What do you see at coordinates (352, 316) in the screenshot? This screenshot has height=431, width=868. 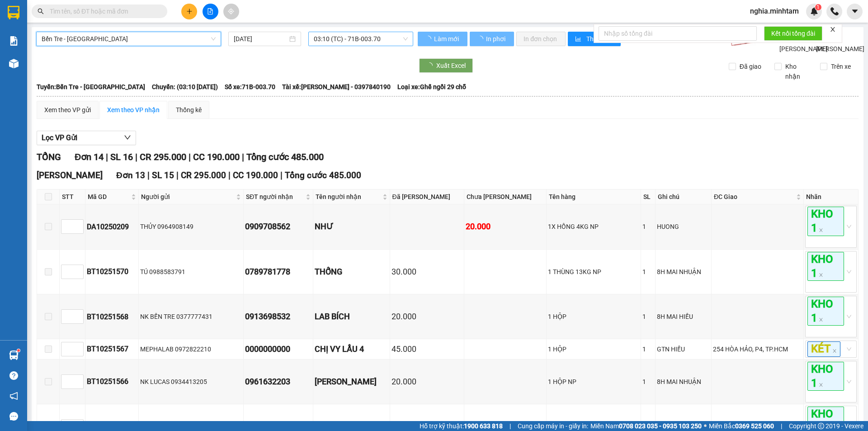 I see `td: LAB BÍCH` at bounding box center [352, 316].